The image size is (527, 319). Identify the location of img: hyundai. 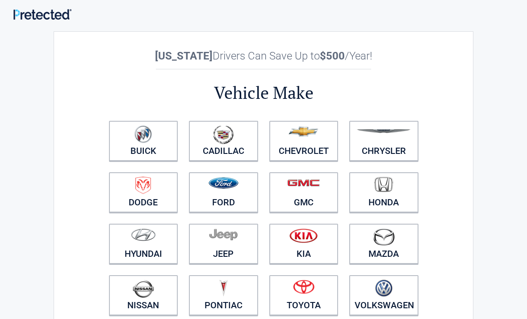
(143, 234).